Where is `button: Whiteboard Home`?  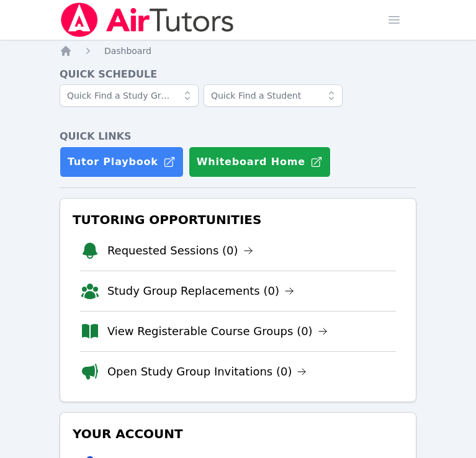
button: Whiteboard Home is located at coordinates (260, 162).